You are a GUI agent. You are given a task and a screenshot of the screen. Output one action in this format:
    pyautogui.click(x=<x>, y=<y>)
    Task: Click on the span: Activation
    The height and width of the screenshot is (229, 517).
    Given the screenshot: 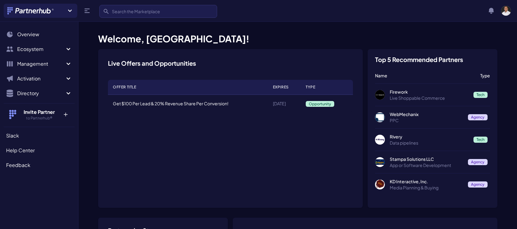 What is the action you would take?
    pyautogui.click(x=41, y=79)
    